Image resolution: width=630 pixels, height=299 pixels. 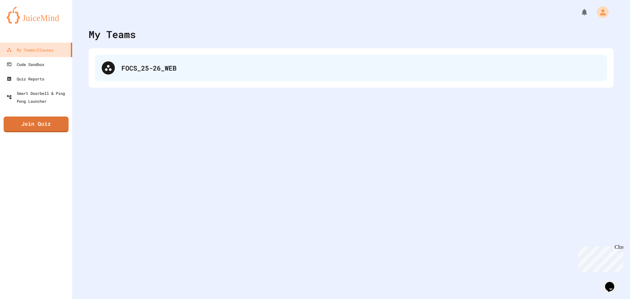 I want to click on div: My Notifications, so click(x=579, y=12).